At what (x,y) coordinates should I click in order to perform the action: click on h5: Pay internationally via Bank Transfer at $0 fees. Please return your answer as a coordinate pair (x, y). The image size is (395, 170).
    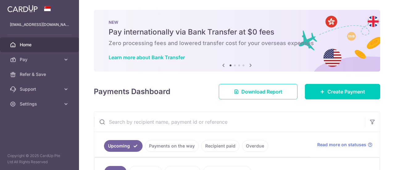
    Looking at the image, I should click on (237, 32).